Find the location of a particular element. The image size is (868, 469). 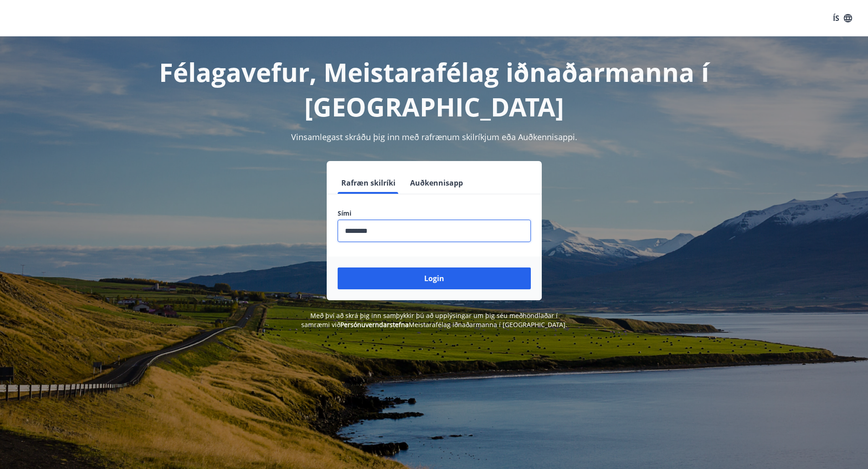

label: Sími is located at coordinates (434, 213).